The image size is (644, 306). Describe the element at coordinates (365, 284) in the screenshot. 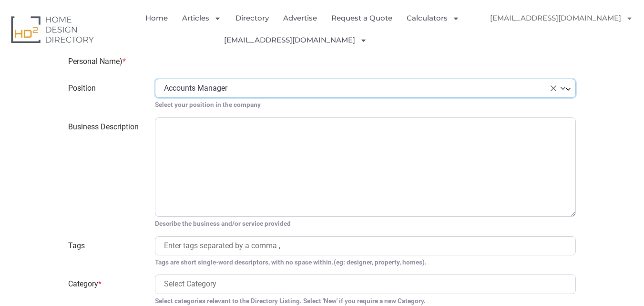

I see `input: Select Category` at that location.